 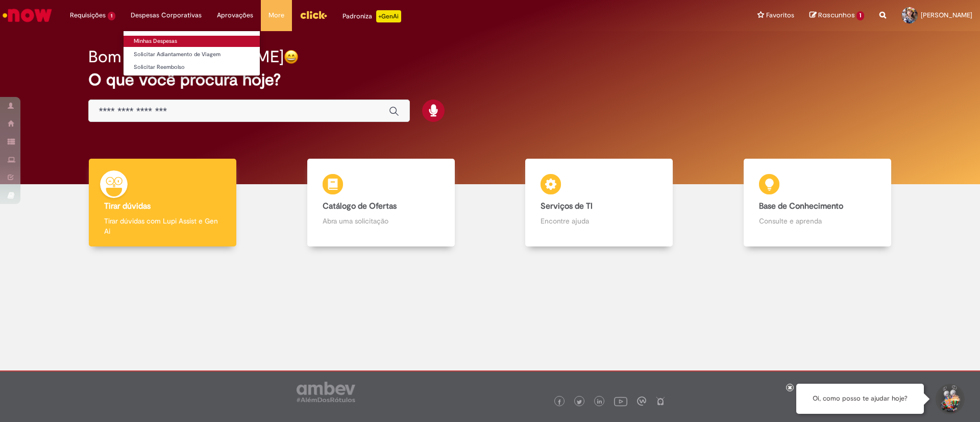 I want to click on p: Abra uma solicitação, so click(x=381, y=220).